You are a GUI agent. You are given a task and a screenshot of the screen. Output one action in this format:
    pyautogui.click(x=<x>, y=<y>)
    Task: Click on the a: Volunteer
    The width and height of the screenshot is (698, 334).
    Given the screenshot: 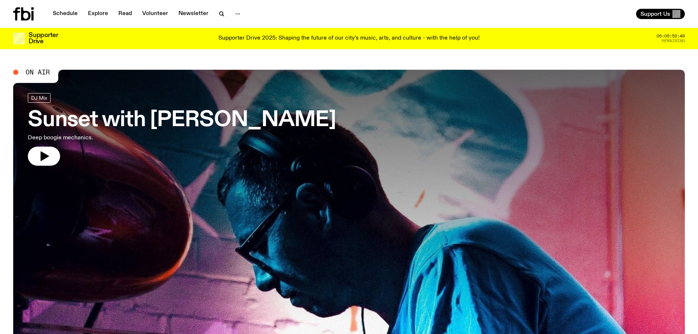 What is the action you would take?
    pyautogui.click(x=155, y=14)
    